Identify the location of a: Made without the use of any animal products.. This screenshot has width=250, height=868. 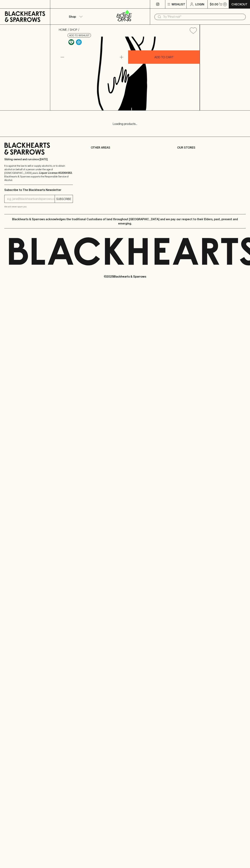
(71, 42).